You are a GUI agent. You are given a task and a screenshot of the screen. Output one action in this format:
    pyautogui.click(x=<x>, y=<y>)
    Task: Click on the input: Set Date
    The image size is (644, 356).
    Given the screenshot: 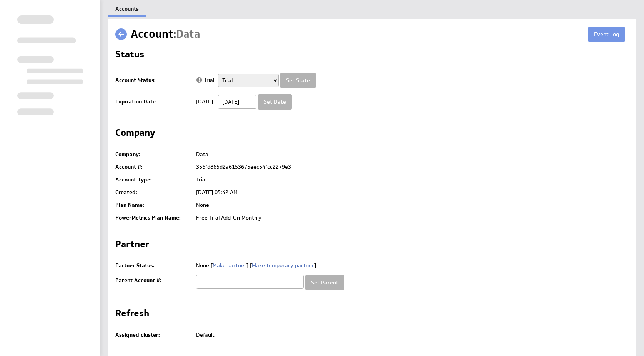 What is the action you would take?
    pyautogui.click(x=275, y=102)
    